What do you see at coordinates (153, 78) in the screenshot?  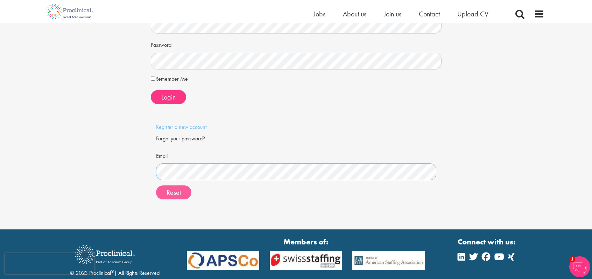 I see `input: Remember Me` at bounding box center [153, 78].